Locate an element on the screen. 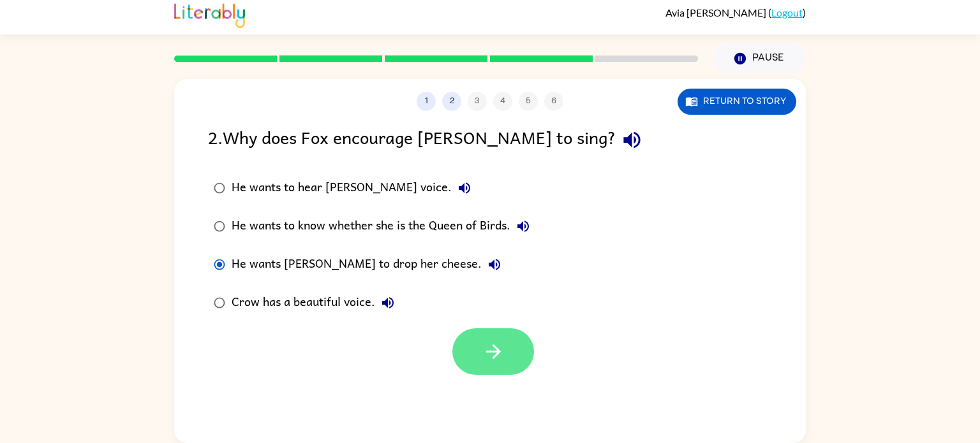  div: He wants to know whether she is the Queen of Birds. is located at coordinates (384, 226).